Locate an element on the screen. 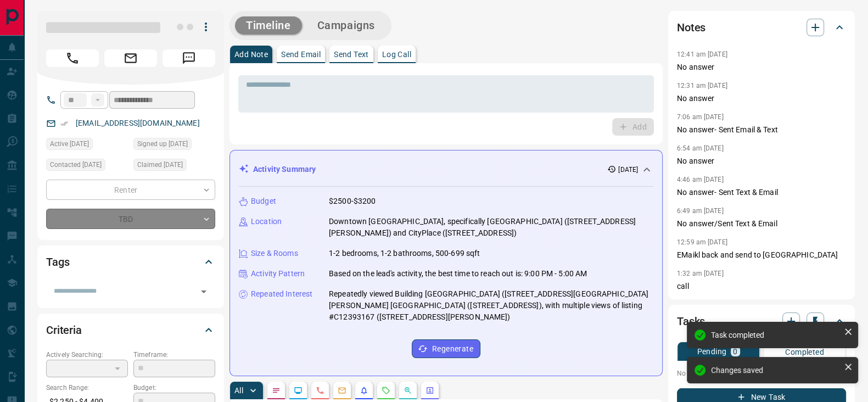 Image resolution: width=868 pixels, height=402 pixels. p: Size & Rooms is located at coordinates (274, 253).